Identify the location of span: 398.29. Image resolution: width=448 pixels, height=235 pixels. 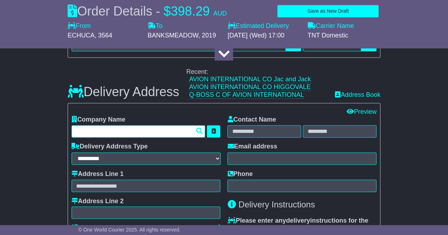
(190, 11).